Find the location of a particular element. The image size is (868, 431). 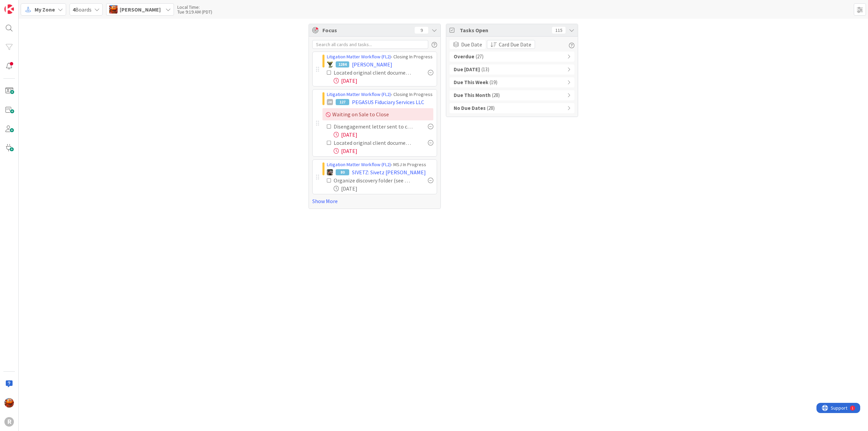

span: Card Due Date is located at coordinates (515, 44).